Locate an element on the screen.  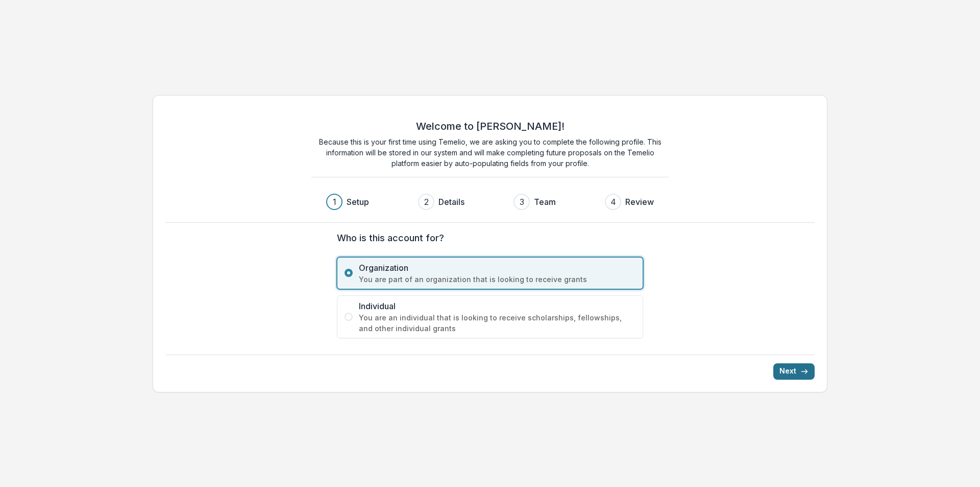
span: You are an individual that is looking to receive scholarships, fellowships, and other individual ... is located at coordinates (497, 323).